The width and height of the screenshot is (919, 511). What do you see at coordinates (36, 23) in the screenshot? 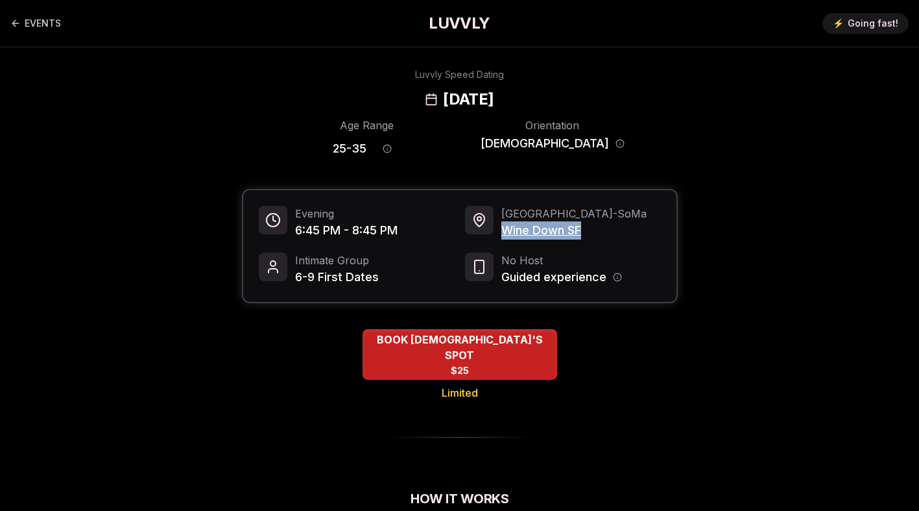
I see `a: Back to events` at bounding box center [36, 23].